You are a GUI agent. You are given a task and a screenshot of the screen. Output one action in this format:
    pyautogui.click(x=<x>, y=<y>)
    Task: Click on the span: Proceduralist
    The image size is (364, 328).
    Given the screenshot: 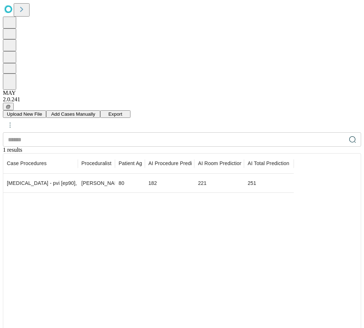 What is the action you would take?
    pyautogui.click(x=97, y=163)
    